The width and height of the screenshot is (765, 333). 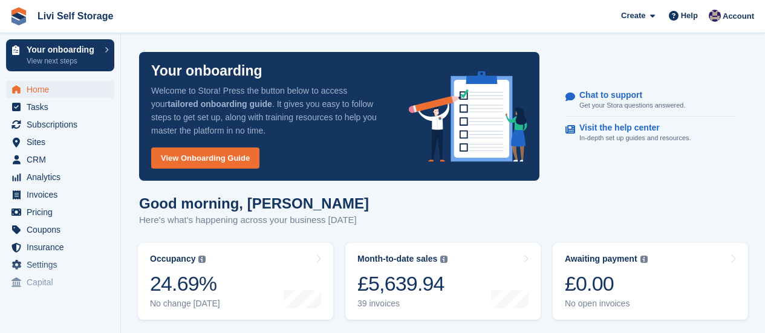 What do you see at coordinates (63, 265) in the screenshot?
I see `span: Settings` at bounding box center [63, 265].